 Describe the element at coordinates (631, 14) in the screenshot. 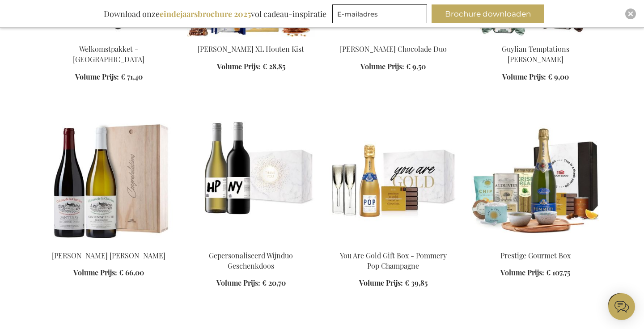

I see `img: Close` at that location.